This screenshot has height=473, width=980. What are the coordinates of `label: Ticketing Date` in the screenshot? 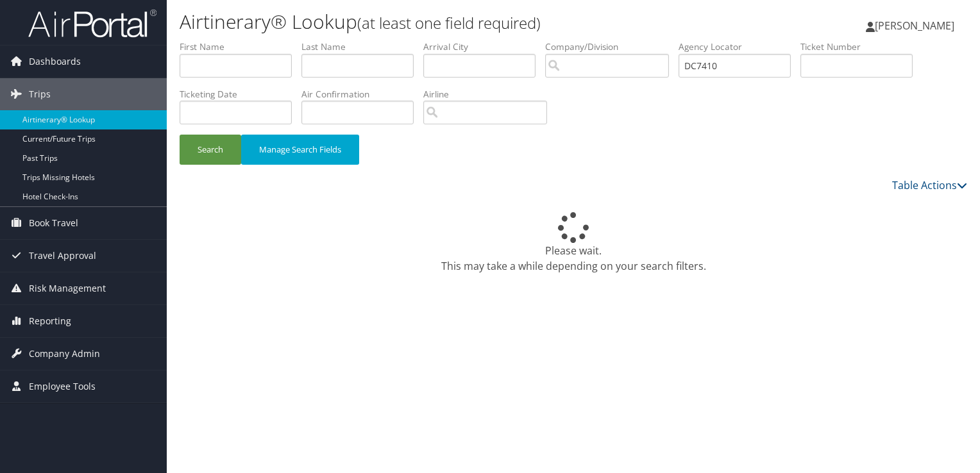 It's located at (240, 94).